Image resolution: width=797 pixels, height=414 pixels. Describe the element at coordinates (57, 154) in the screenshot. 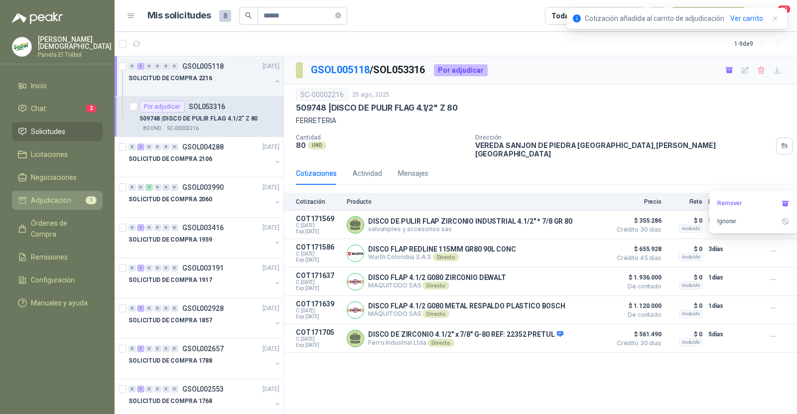

I see `a: Licitaciones` at that location.